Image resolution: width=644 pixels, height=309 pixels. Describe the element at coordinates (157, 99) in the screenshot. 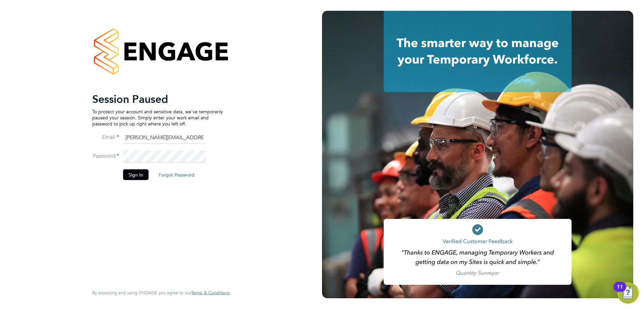

I see `h2: Session Paused` at that location.